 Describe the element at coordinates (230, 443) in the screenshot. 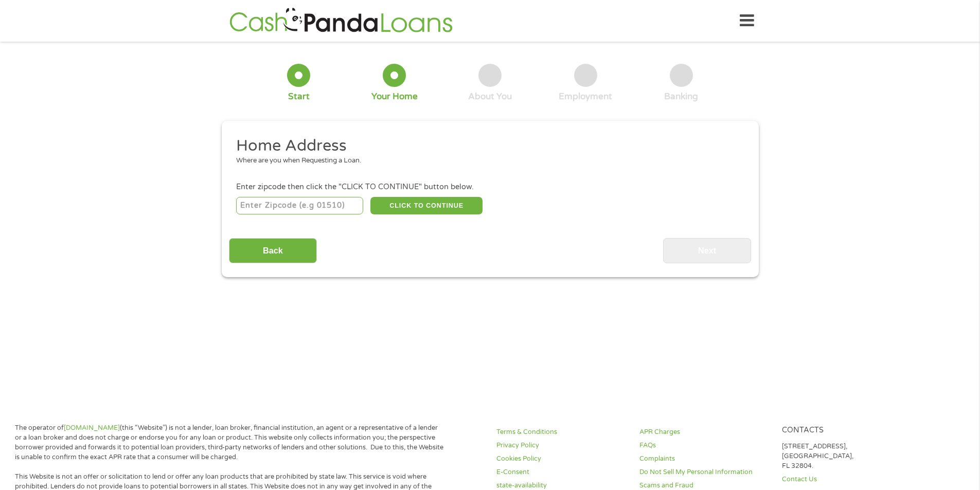

I see `p: The operator of (this “Website”) is not a lender, loan broker, financial institution, an agent or...` at that location.